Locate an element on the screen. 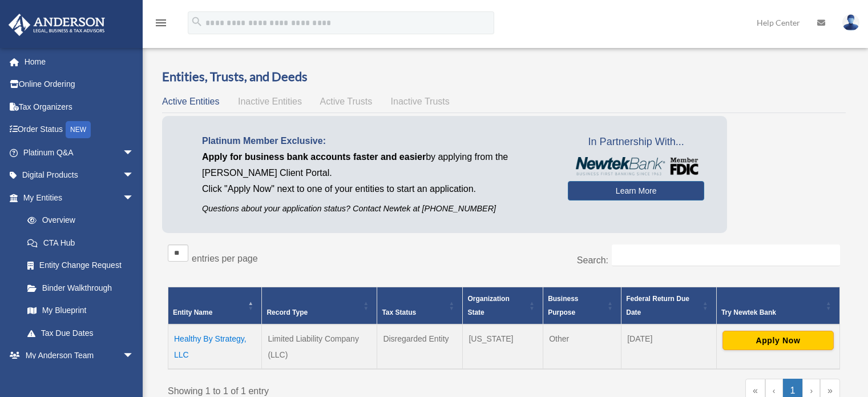 This screenshot has height=397, width=868. span: Active Entities is located at coordinates (190, 101).